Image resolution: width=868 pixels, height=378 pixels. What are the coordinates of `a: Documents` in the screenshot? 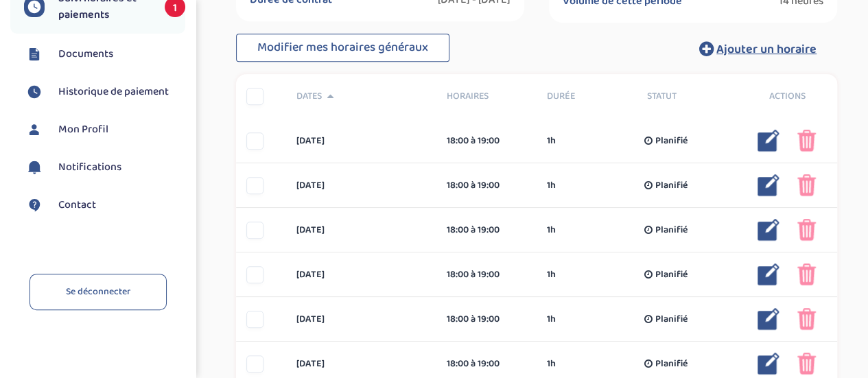 It's located at (105, 54).